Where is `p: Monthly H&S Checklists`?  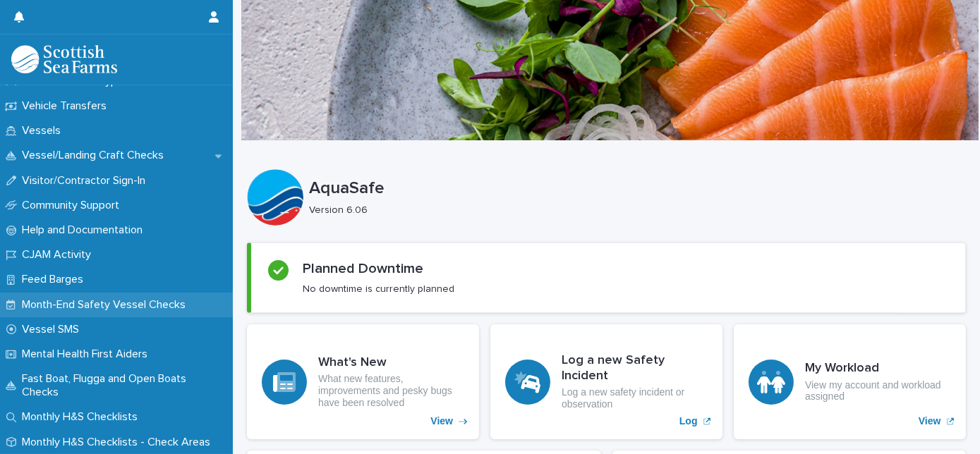
p: Monthly H&S Checklists is located at coordinates (83, 416).